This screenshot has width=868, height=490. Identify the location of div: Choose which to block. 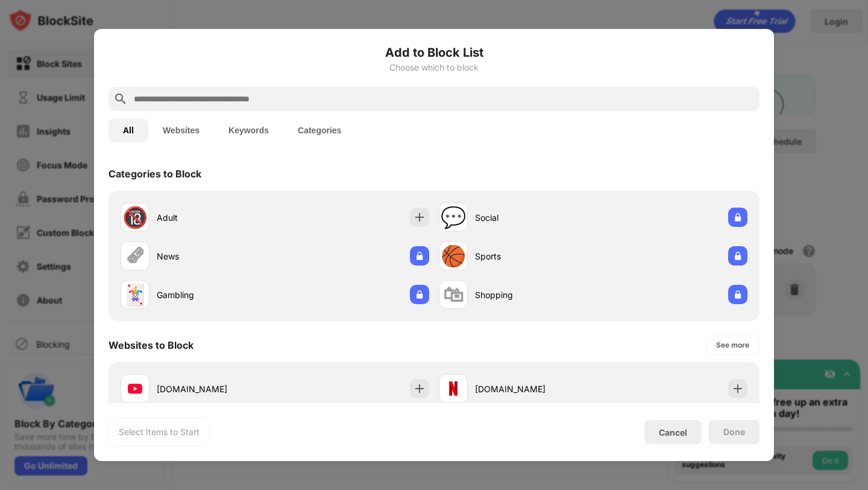
(434, 68).